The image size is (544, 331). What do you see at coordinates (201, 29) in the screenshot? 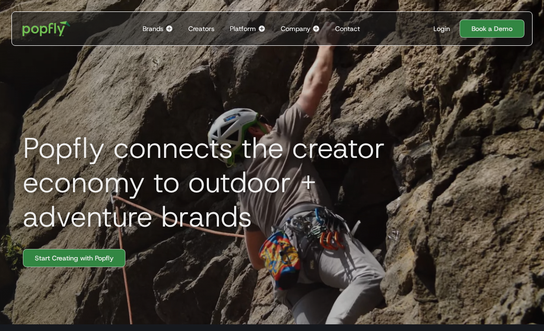
I see `a: Creators` at bounding box center [201, 29].